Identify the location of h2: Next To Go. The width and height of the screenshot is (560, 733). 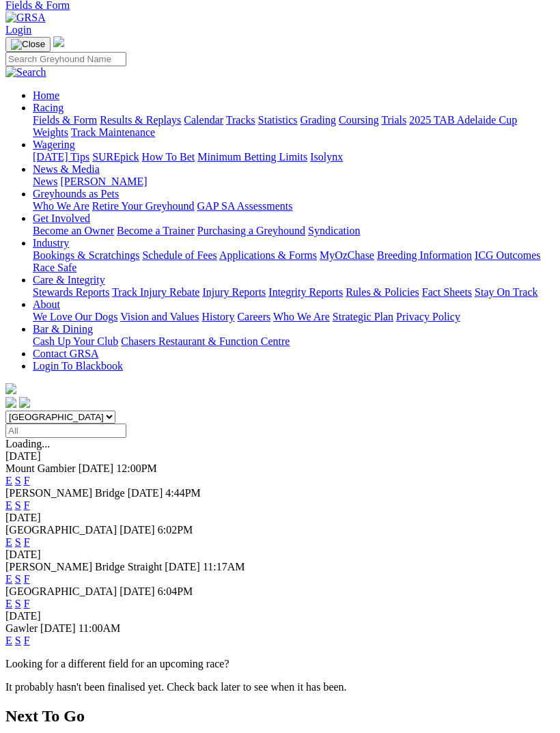
(280, 716).